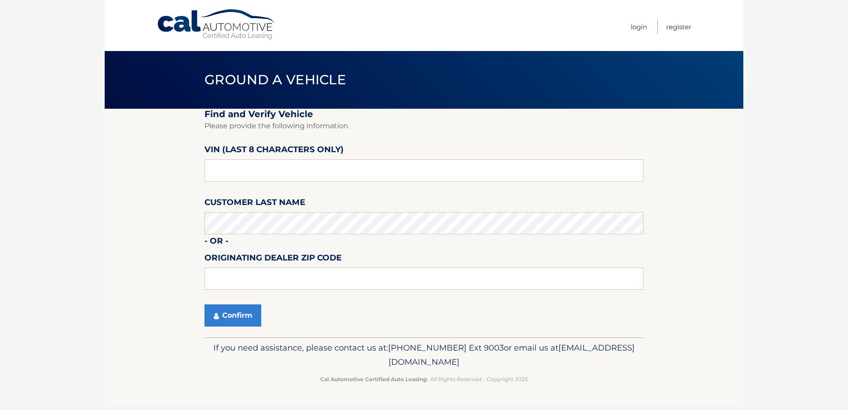 The image size is (848, 410). Describe the element at coordinates (424, 114) in the screenshot. I see `h2: Find and Verify Vehicle` at that location.